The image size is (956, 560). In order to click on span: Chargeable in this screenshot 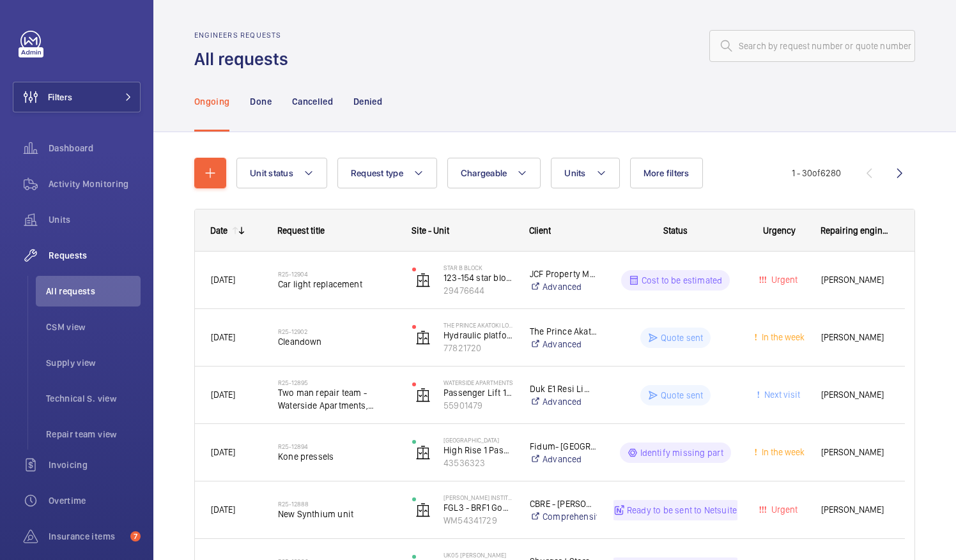, I will do `click(484, 173)`.